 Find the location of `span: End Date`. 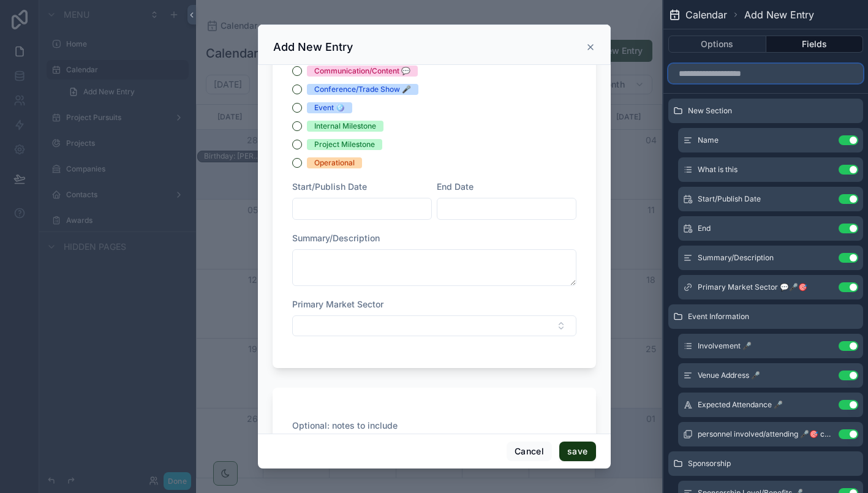

span: End Date is located at coordinates (455, 186).